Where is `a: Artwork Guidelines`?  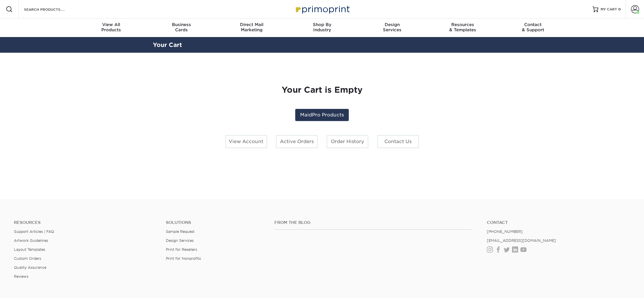 a: Artwork Guidelines is located at coordinates (31, 240).